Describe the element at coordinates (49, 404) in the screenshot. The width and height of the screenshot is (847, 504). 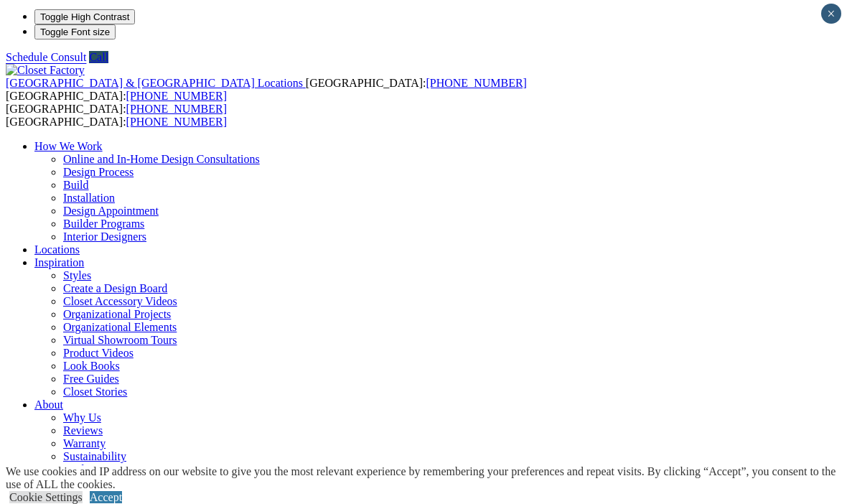
I see `a: About` at that location.